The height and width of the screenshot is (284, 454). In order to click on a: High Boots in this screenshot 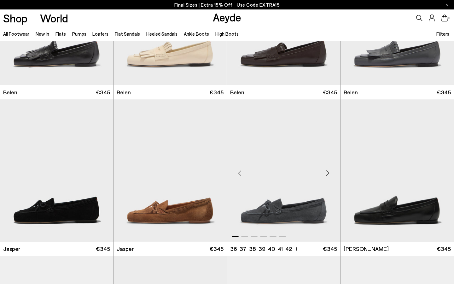, I will do `click(227, 34)`.